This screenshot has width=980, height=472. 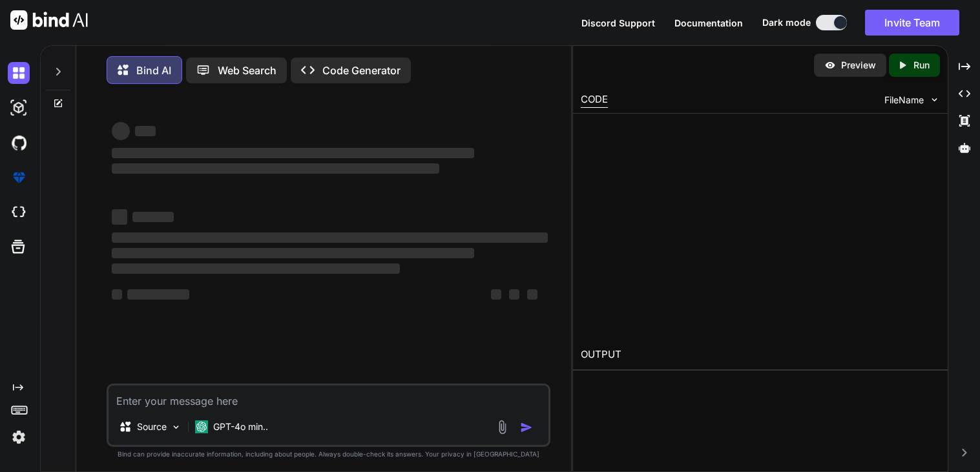 I want to click on p: Preview, so click(x=859, y=65).